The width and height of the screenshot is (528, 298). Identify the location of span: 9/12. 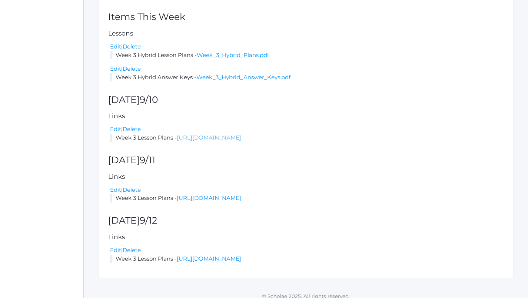
(148, 221).